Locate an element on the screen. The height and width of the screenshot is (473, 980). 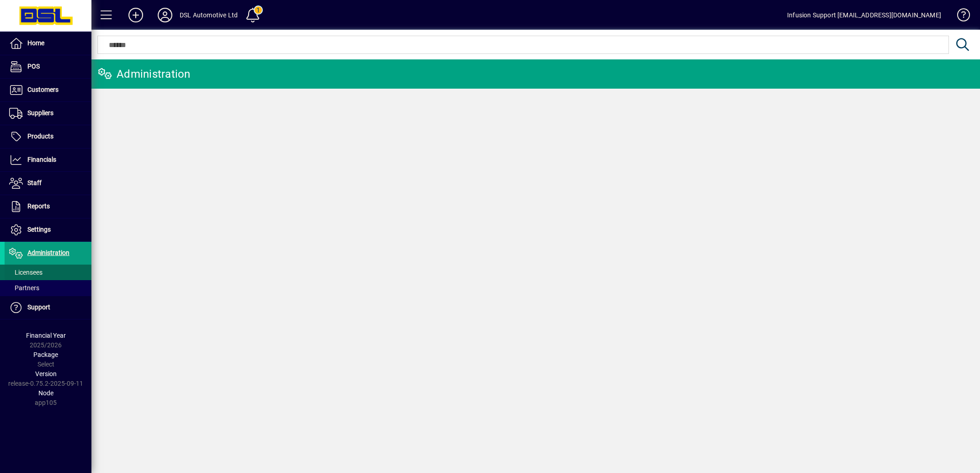
a: Knowledge Base is located at coordinates (959, 16).